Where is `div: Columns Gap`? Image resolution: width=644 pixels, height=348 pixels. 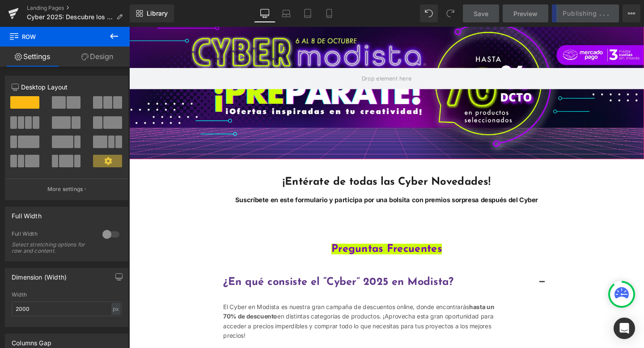
div: Columns Gap is located at coordinates (31, 340).